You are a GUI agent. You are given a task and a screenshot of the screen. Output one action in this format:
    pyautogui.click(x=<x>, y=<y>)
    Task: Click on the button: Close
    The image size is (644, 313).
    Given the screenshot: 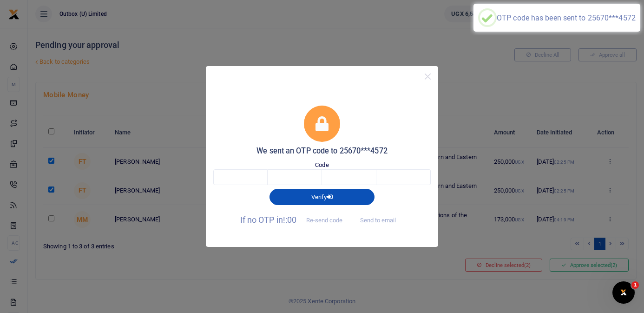 What is the action you would take?
    pyautogui.click(x=428, y=76)
    